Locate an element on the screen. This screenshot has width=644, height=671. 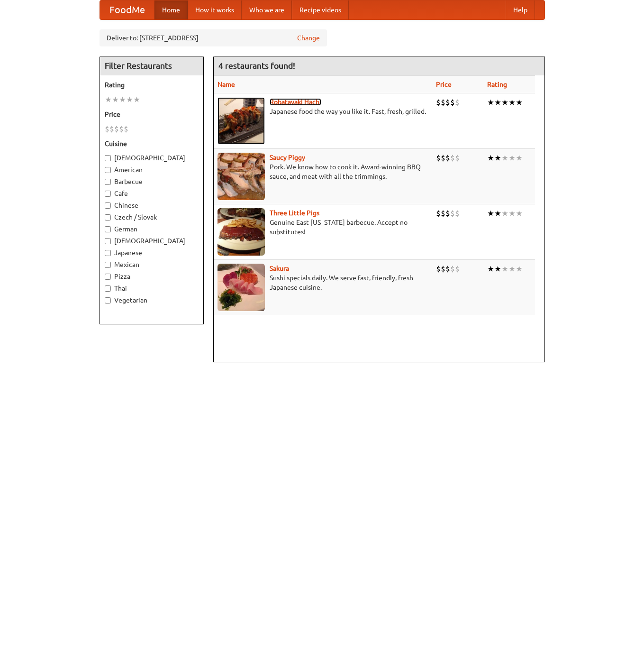
a: Price is located at coordinates (444, 84).